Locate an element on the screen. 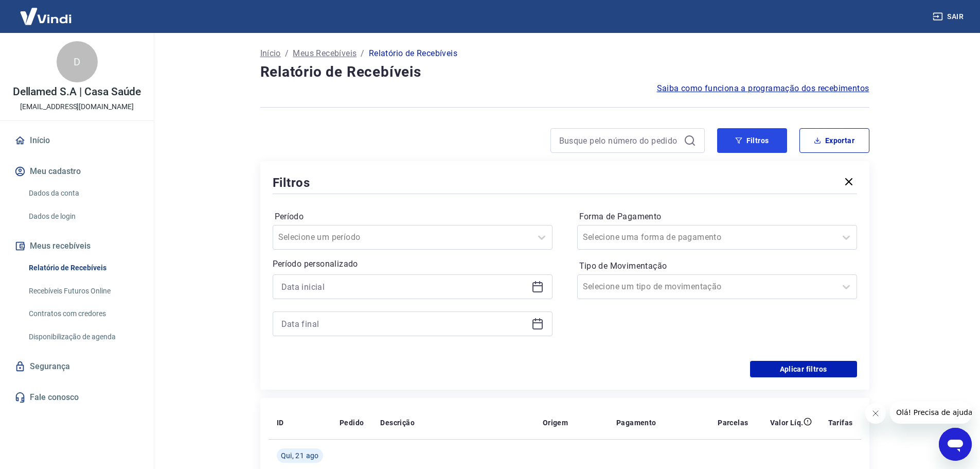 The width and height of the screenshot is (980, 469). p: Meus Recebíveis is located at coordinates (325, 54).